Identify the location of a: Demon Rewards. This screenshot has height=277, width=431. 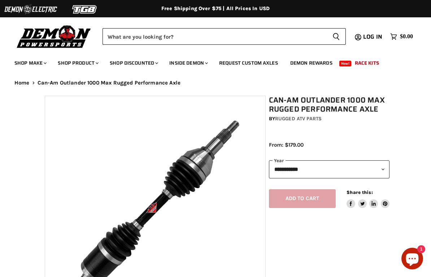
(311, 63).